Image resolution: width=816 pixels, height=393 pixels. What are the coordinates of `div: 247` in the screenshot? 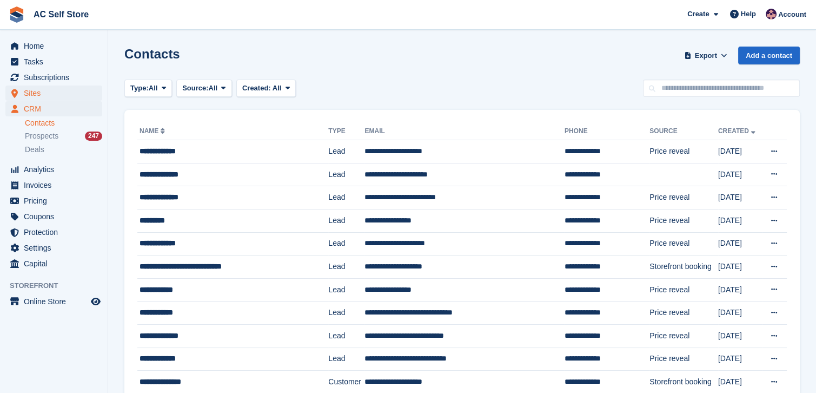 It's located at (94, 136).